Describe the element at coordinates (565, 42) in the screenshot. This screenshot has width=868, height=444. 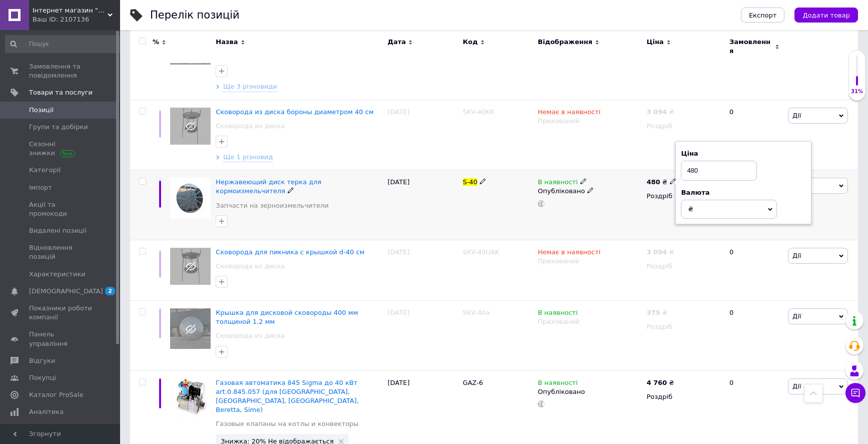
I see `span: Відображення` at that location.